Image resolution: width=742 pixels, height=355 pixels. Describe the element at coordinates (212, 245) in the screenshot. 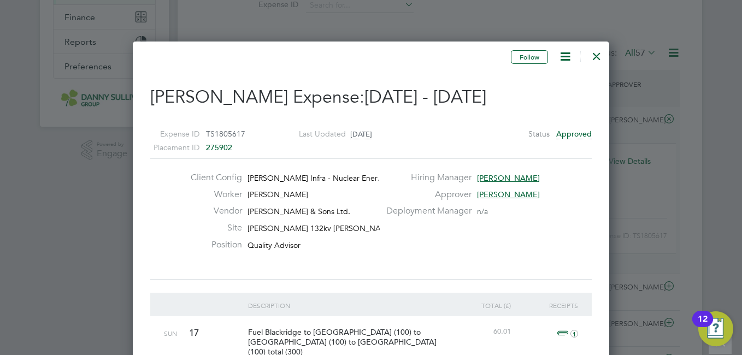

I see `label: Position` at that location.